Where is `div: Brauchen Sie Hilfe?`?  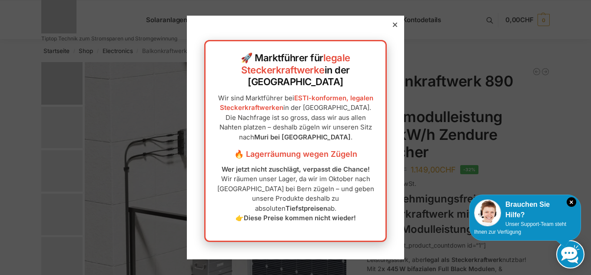 div: Brauchen Sie Hilfe? is located at coordinates (525, 210).